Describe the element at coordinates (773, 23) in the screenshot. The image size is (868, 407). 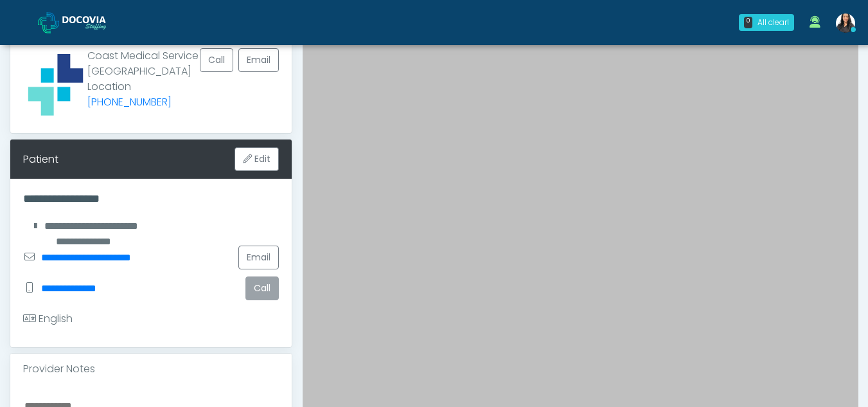
I see `div: All clear!` at that location.